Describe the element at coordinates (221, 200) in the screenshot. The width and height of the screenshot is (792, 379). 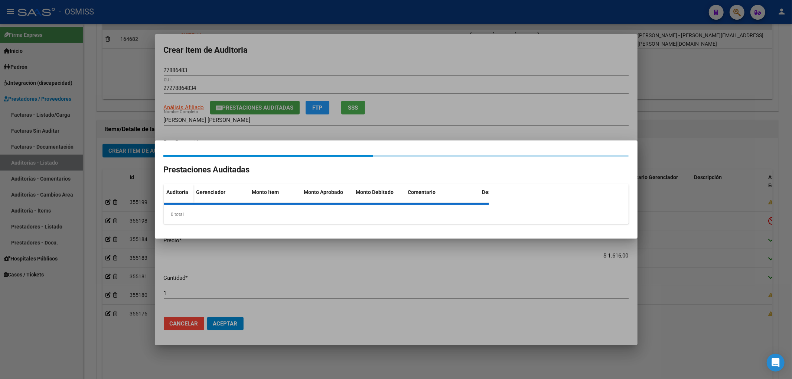
I see `datatable-header-cell: Gerenciador` at that location.